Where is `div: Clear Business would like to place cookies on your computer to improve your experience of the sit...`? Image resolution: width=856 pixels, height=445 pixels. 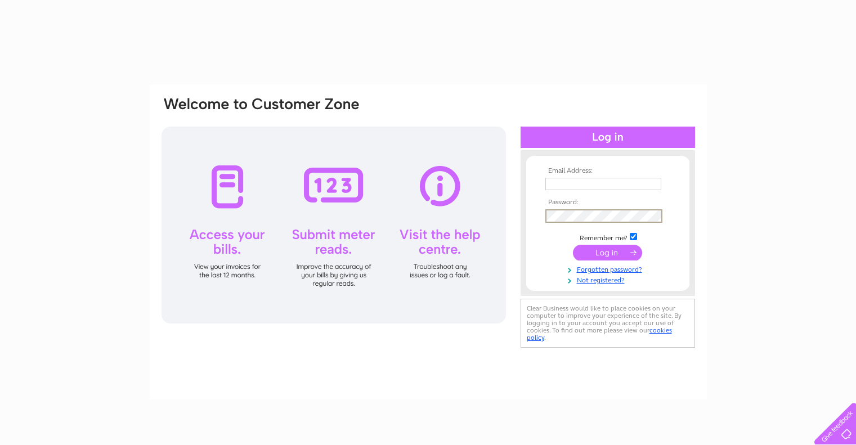 div: Clear Business would like to place cookies on your computer to improve your experience of the sit... is located at coordinates (608, 323).